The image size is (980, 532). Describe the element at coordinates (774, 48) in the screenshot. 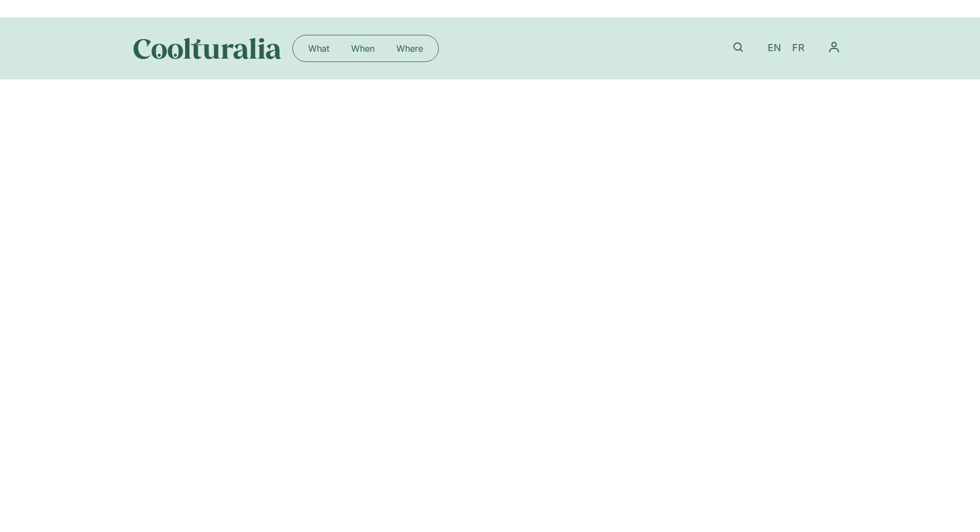

I see `span: EN` at that location.